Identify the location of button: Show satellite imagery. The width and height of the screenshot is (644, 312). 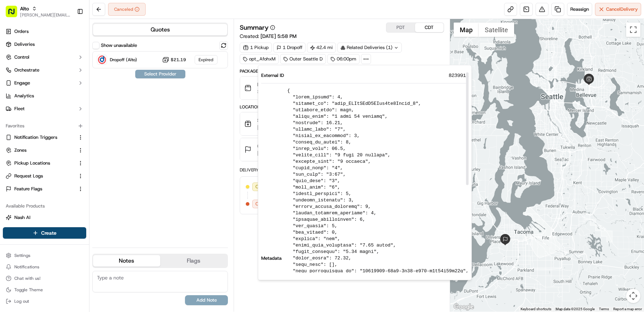
(496, 30).